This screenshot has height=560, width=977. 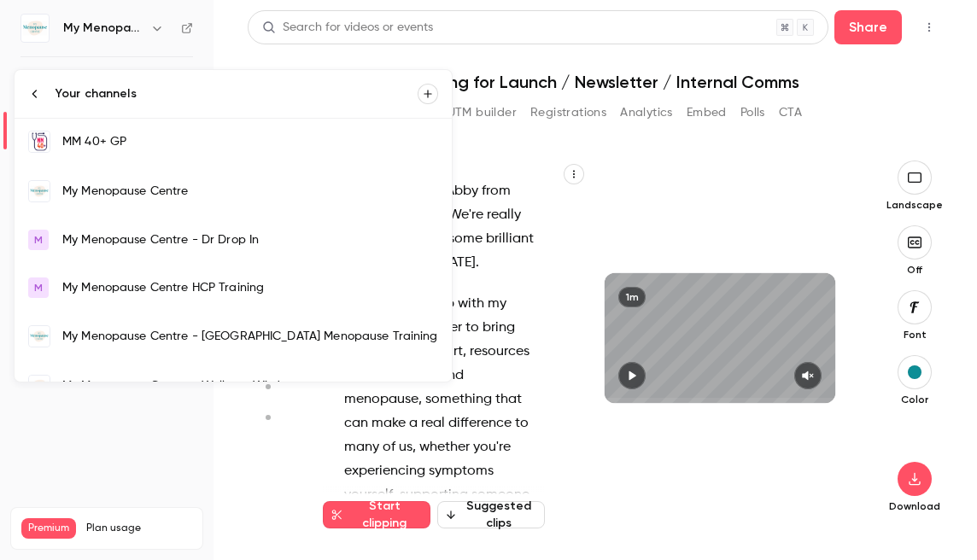 I want to click on img: My Menopause Centre, so click(x=39, y=191).